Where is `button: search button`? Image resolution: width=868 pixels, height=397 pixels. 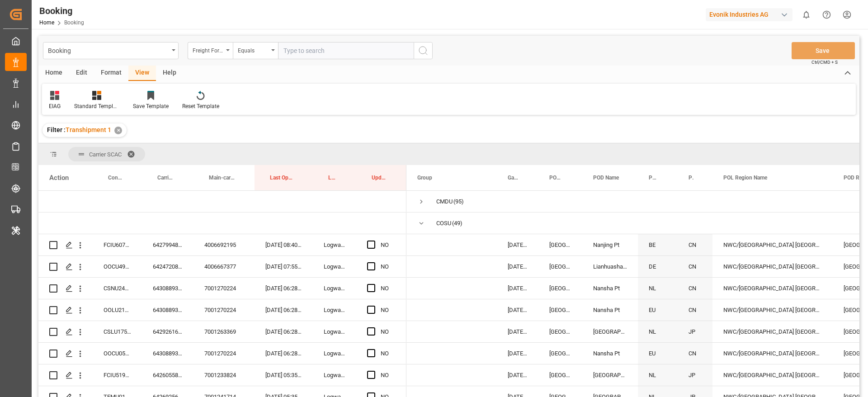
button: search button is located at coordinates (423, 51).